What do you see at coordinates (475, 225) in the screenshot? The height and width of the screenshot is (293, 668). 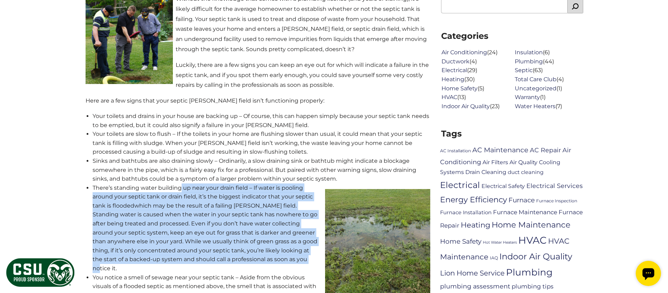 I see `a: Heating (15 items)` at bounding box center [475, 225].